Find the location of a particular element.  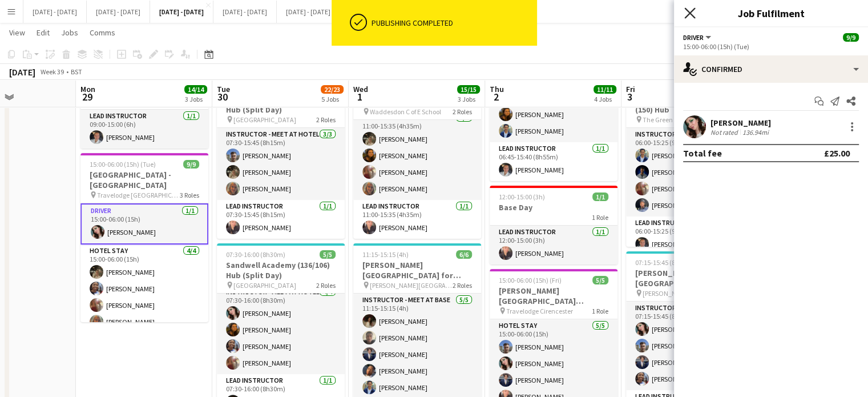

a: Jobs is located at coordinates (70, 33).